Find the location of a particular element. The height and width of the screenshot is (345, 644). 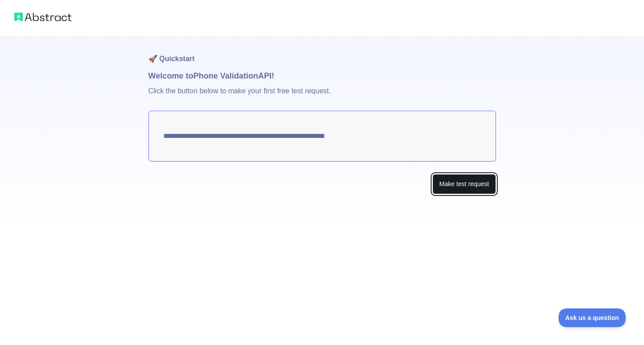

button: Make test request is located at coordinates (464, 184).